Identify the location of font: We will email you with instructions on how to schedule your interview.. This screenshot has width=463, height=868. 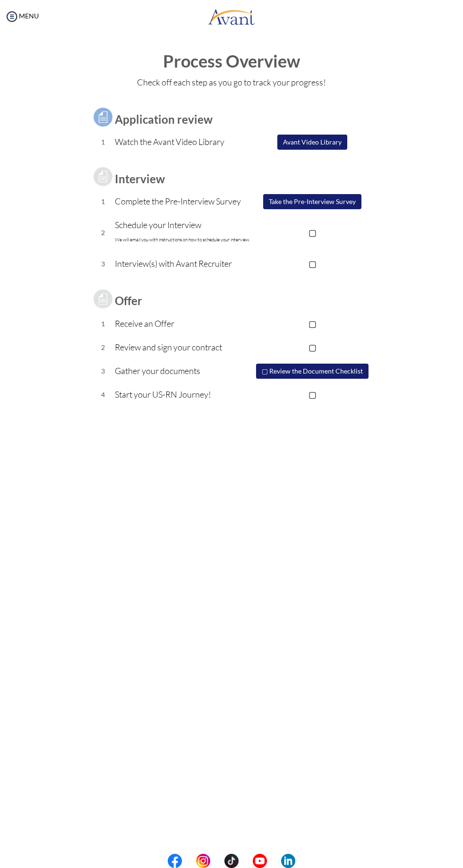
(182, 240).